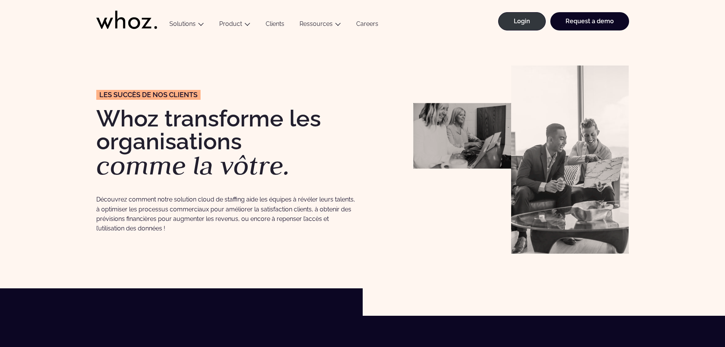 The height and width of the screenshot is (347, 725). Describe the element at coordinates (367, 25) in the screenshot. I see `a: Careers` at that location.